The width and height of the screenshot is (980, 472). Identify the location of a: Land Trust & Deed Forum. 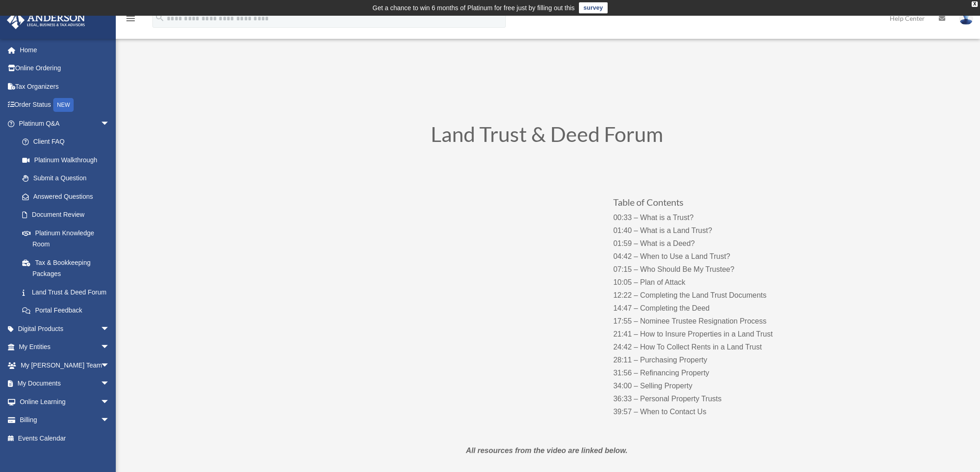
(66, 292).